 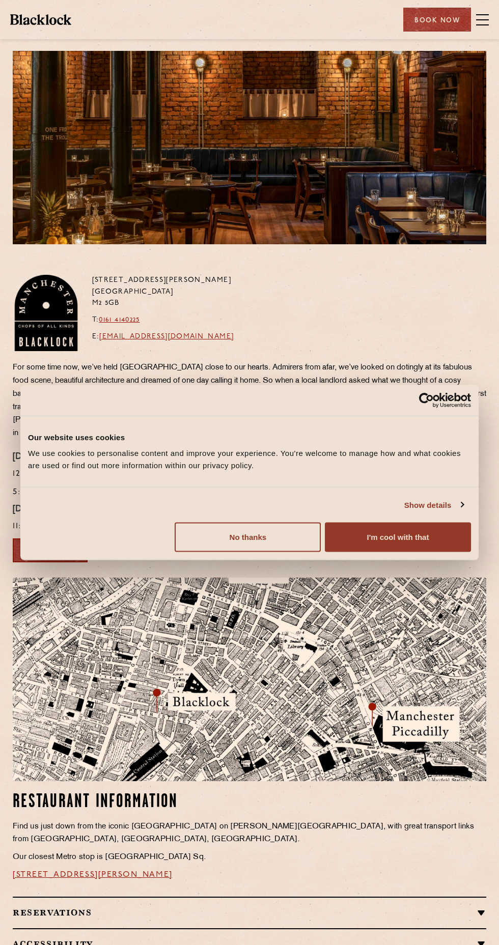 What do you see at coordinates (163, 320) in the screenshot?
I see `p: T:` at bounding box center [163, 320].